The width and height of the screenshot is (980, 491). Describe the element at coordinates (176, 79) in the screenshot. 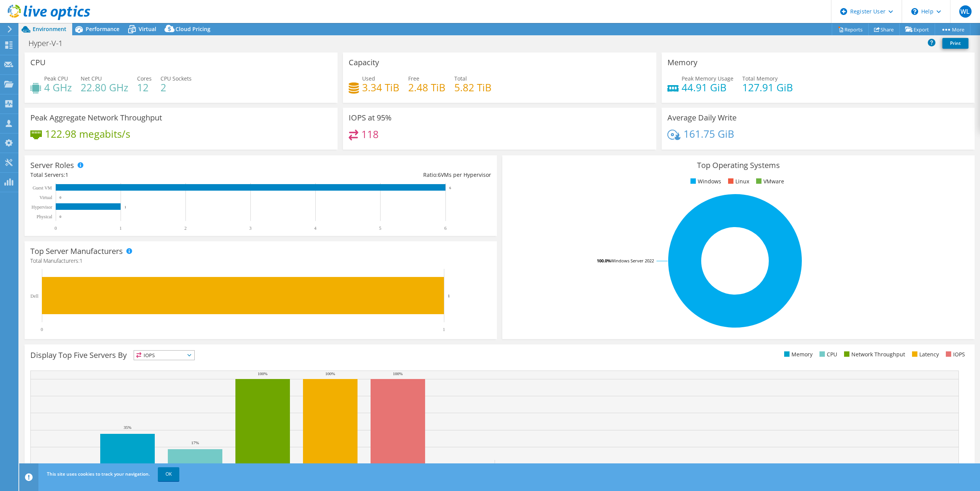

I see `span: CPU Sockets` at that location.